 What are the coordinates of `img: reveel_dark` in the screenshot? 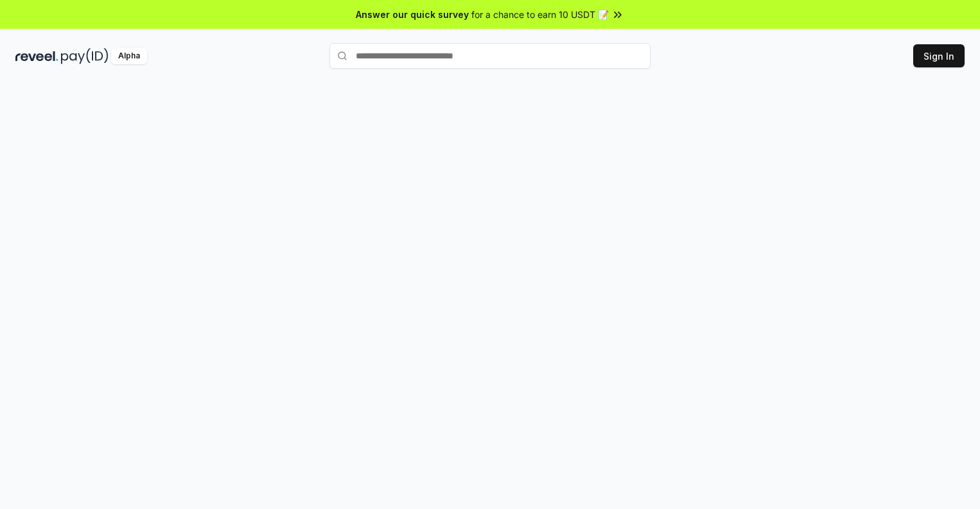 It's located at (37, 56).